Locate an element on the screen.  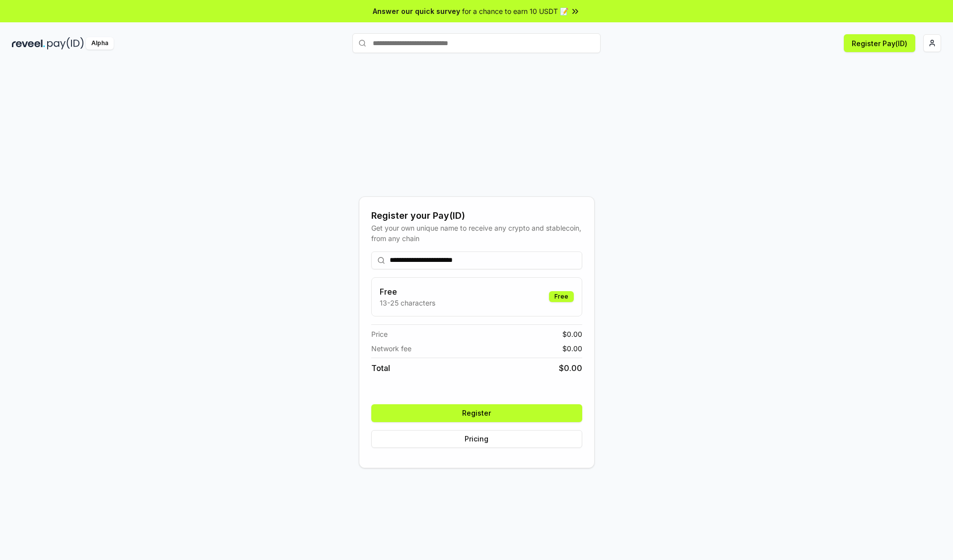
div: Register your Pay(ID) is located at coordinates (477, 216).